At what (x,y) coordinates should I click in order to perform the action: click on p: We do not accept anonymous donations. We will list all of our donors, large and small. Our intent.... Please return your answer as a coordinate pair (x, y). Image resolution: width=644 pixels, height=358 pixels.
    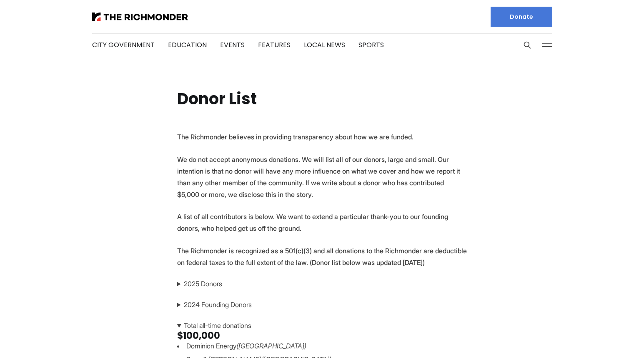
    Looking at the image, I should click on (322, 177).